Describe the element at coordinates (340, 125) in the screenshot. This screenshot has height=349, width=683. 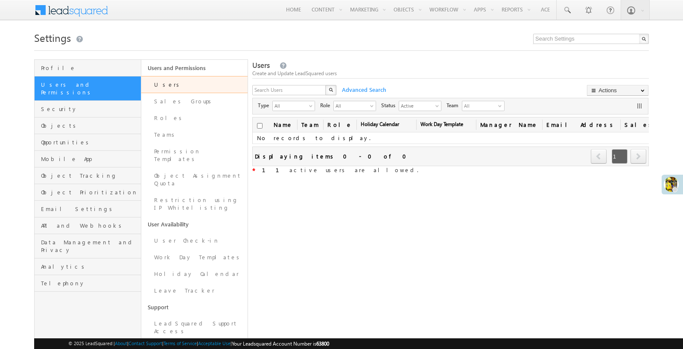
I see `a: Role` at that location.